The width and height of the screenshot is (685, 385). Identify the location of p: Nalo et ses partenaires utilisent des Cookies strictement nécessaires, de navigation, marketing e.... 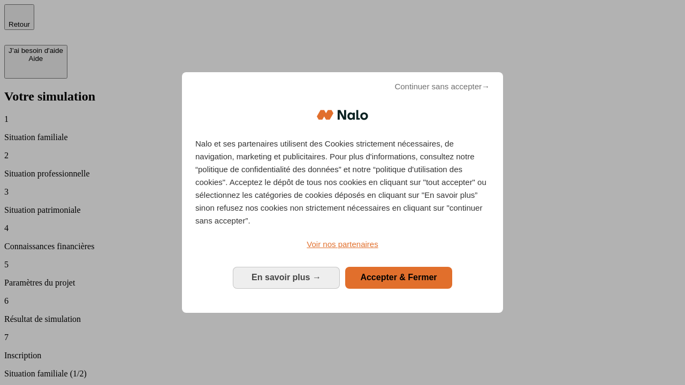
(342, 182).